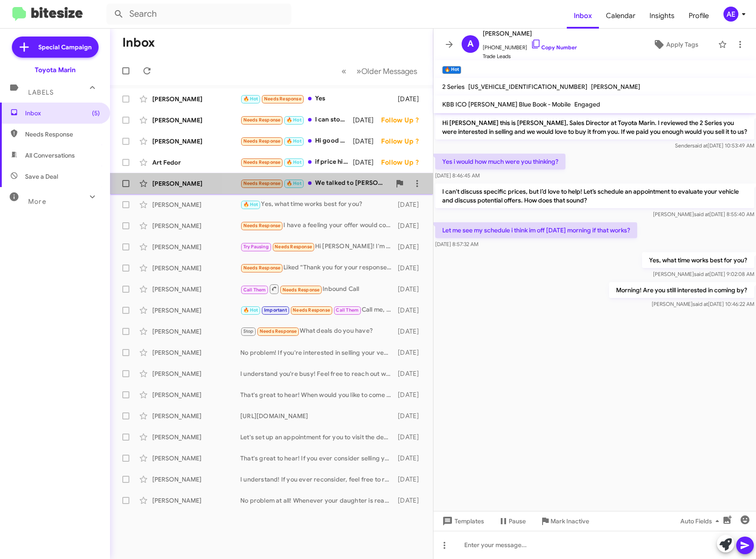 The height and width of the screenshot is (559, 756). What do you see at coordinates (318, 204) in the screenshot?
I see `div: Yes, what time works best for you?` at bounding box center [318, 204].